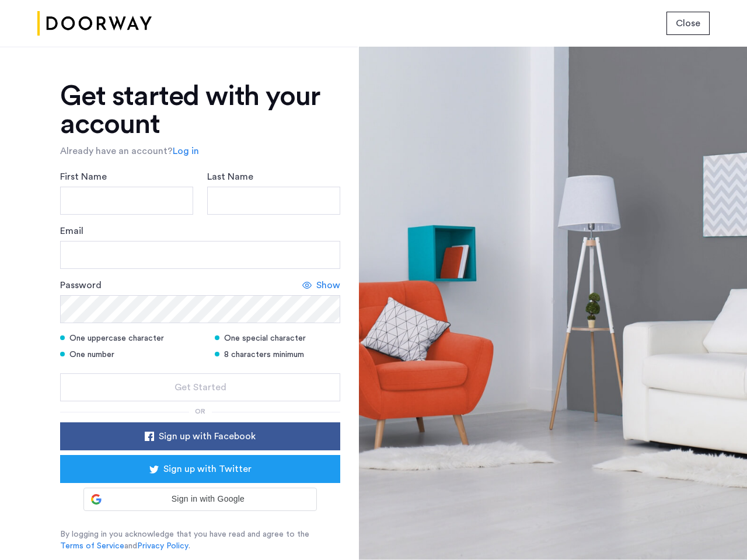 This screenshot has height=560, width=747. What do you see at coordinates (277, 339) in the screenshot?
I see `div: One special character` at bounding box center [277, 339].